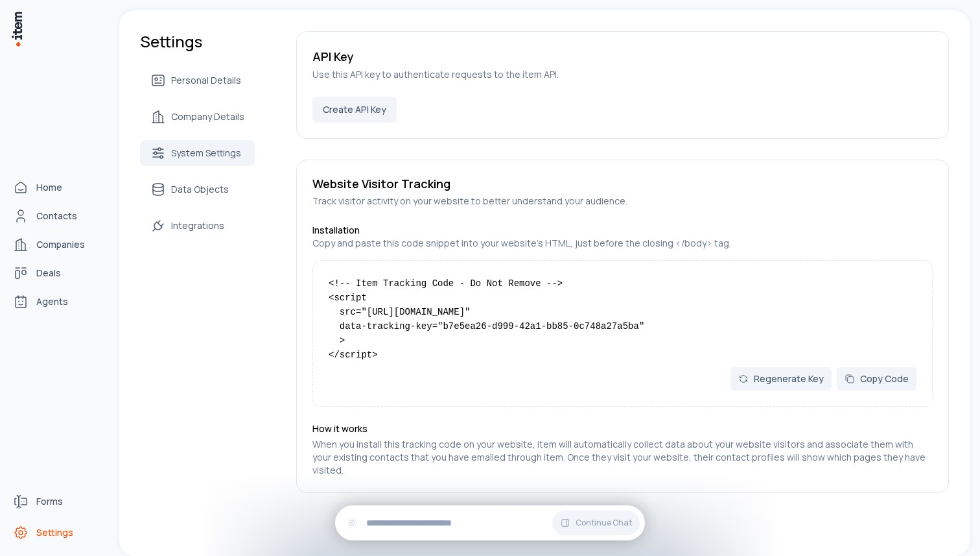 The image size is (980, 556). I want to click on p: Track visitor activity on your website to better understand your audience., so click(470, 201).